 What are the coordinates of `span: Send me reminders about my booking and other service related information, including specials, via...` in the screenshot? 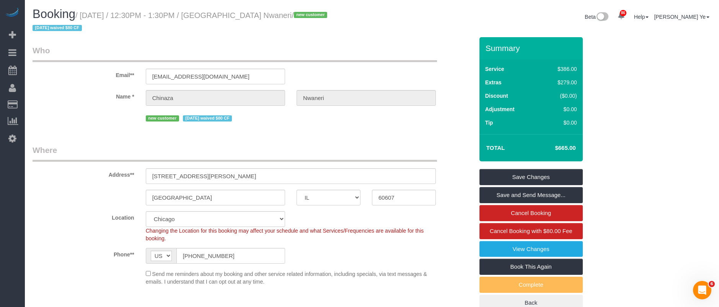 It's located at (286, 278).